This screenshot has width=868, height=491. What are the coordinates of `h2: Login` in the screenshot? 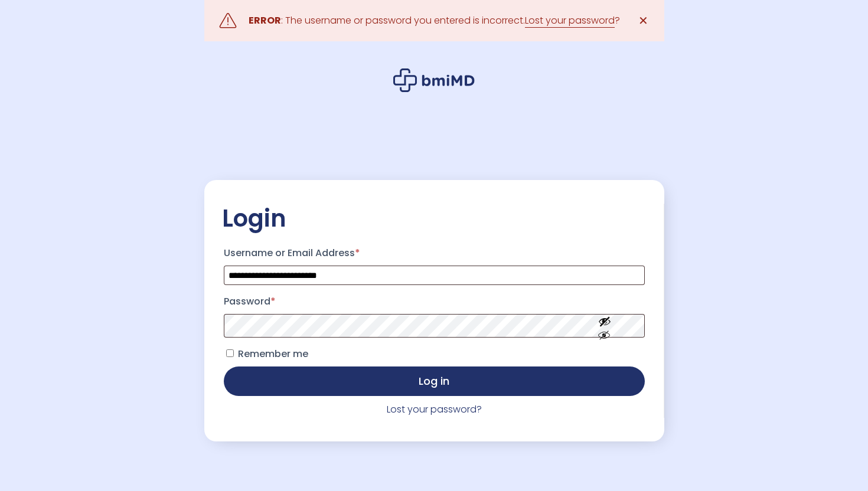 It's located at (434, 218).